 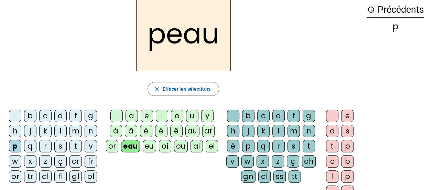 What do you see at coordinates (146, 131) in the screenshot?
I see `div: è` at bounding box center [146, 131].